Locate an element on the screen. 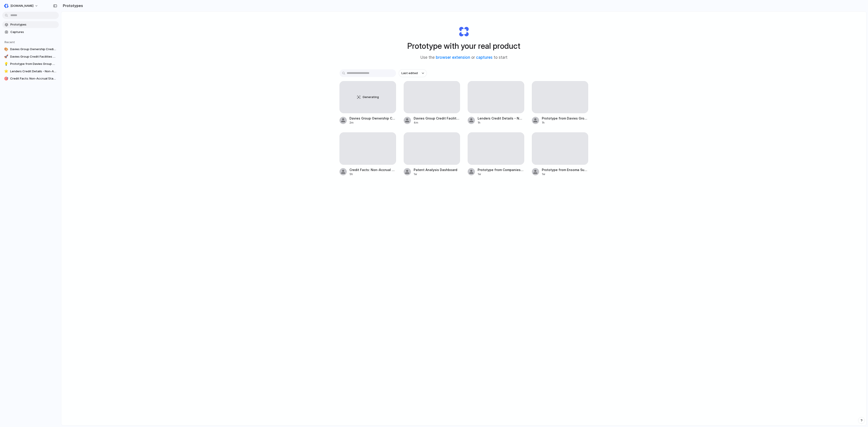  a: ⭐Lenders Credit Details - Non-Accrual Status Feature is located at coordinates (31, 72).